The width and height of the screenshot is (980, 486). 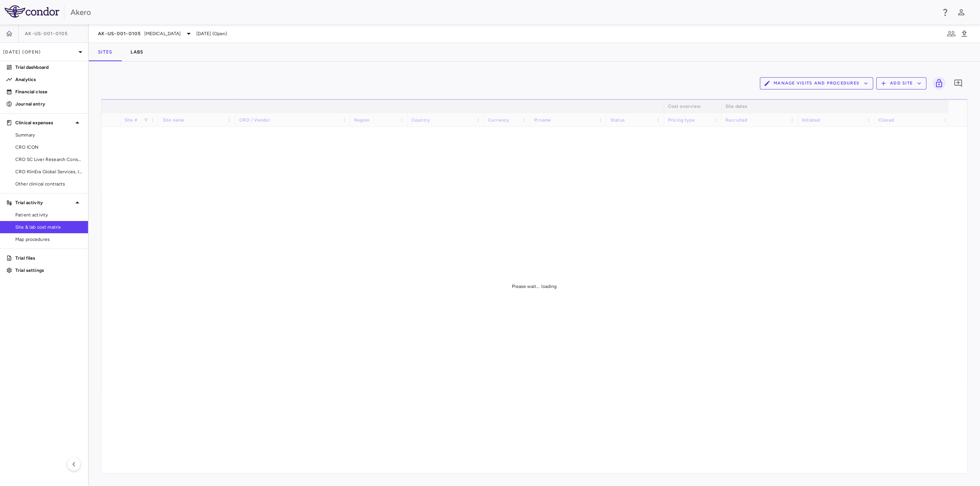 I want to click on button: Sites, so click(x=105, y=52).